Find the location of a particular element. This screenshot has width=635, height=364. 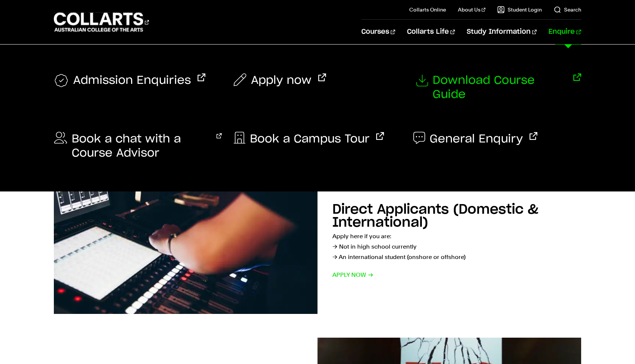

span: Admission Enquiries is located at coordinates (132, 81).